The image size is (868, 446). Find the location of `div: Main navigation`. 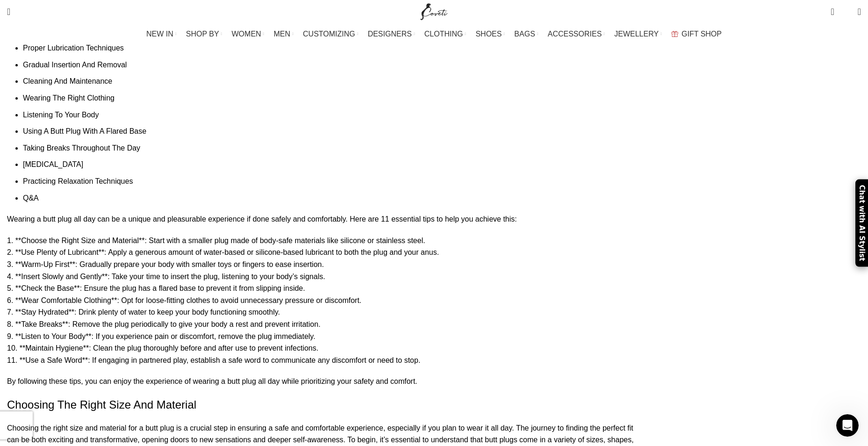

div: Main navigation is located at coordinates (434, 34).